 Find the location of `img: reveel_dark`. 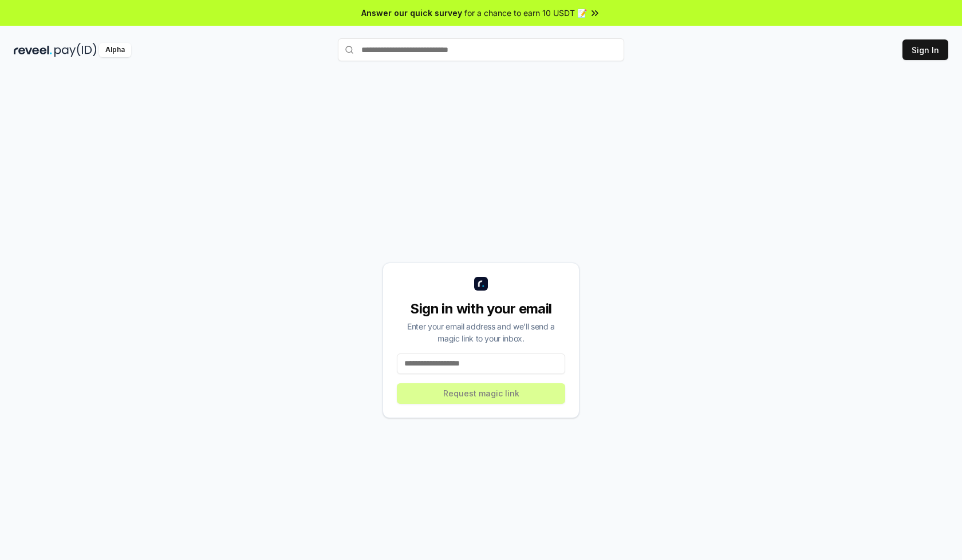

img: reveel_dark is located at coordinates (33, 50).